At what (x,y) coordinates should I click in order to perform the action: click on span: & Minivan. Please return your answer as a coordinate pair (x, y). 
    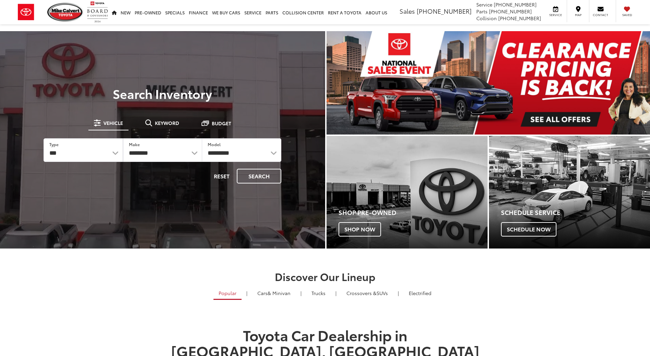
    Looking at the image, I should click on (279, 293).